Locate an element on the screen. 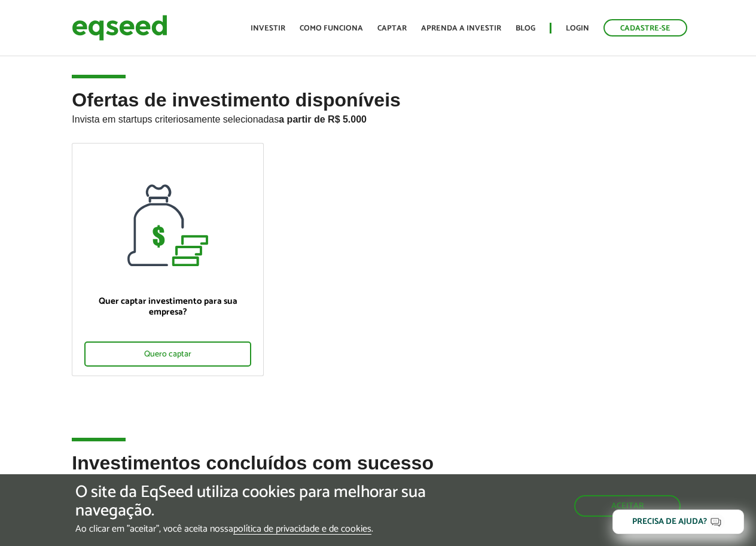 This screenshot has width=756, height=546. h2: Ofertas de investimento disponíveis is located at coordinates (378, 116).